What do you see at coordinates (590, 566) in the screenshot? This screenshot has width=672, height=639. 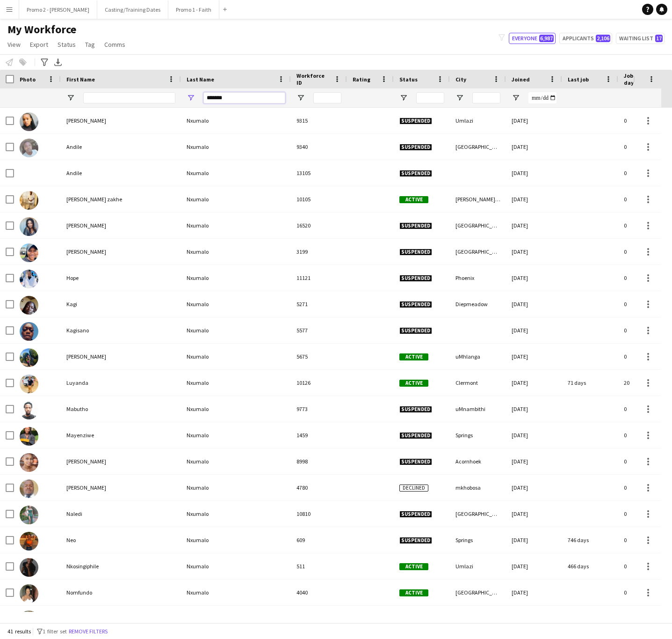 I see `div: 466 days` at bounding box center [590, 566].